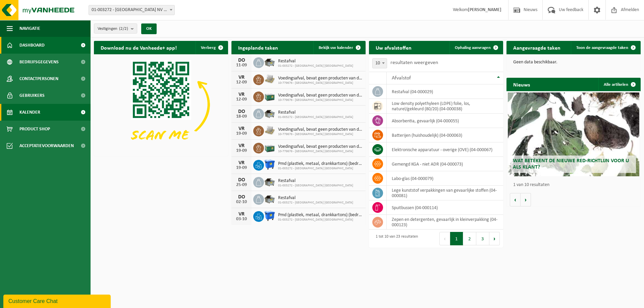 The width and height of the screenshot is (644, 308). Describe the element at coordinates (47, 146) in the screenshot. I see `span: Acceptatievoorwaarden` at that location.